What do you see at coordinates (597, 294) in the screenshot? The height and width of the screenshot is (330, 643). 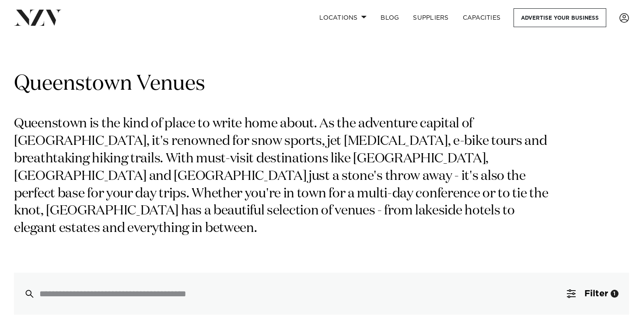 I see `span: Filter` at bounding box center [597, 294].